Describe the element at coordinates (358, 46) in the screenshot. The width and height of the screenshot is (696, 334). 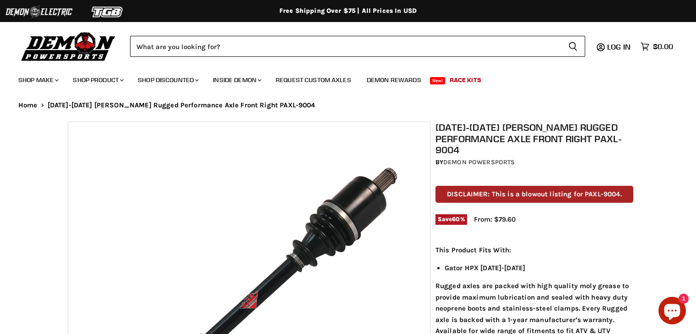
I see `form: Product` at that location.